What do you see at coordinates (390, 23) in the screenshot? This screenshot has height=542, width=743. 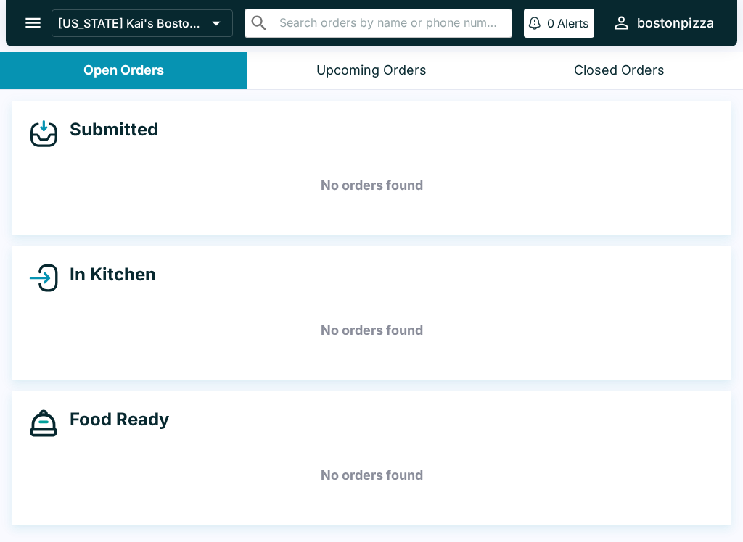 I see `input: Search orders by name or phone number` at bounding box center [390, 23].